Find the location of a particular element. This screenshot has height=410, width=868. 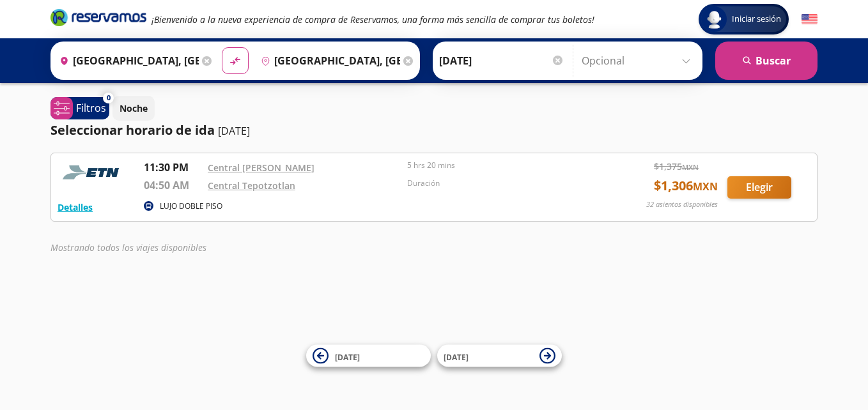

em: ¡Bienvenido a la nueva experiencia de compra de Reservamos, una forma más sencilla de comprar tus... is located at coordinates (373, 19).